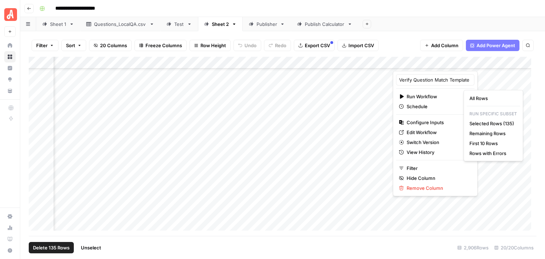 The height and width of the screenshot is (259, 545). Describe the element at coordinates (164, 45) in the screenshot. I see `span: Freeze Columns` at that location.